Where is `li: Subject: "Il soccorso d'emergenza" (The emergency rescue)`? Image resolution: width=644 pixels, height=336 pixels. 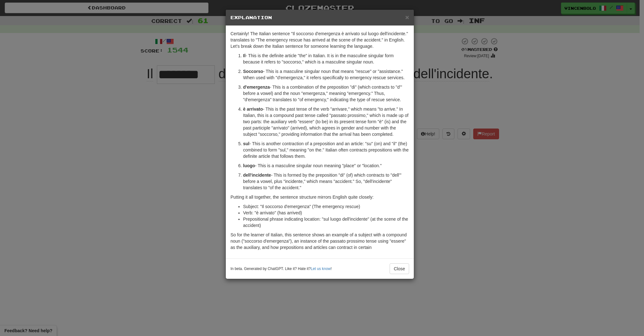 li: Subject: "Il soccorso d'emergenza" (The emergency rescue) is located at coordinates (326, 207).